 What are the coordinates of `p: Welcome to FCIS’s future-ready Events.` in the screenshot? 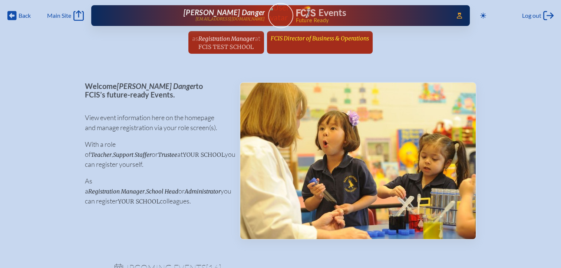 It's located at (156, 90).